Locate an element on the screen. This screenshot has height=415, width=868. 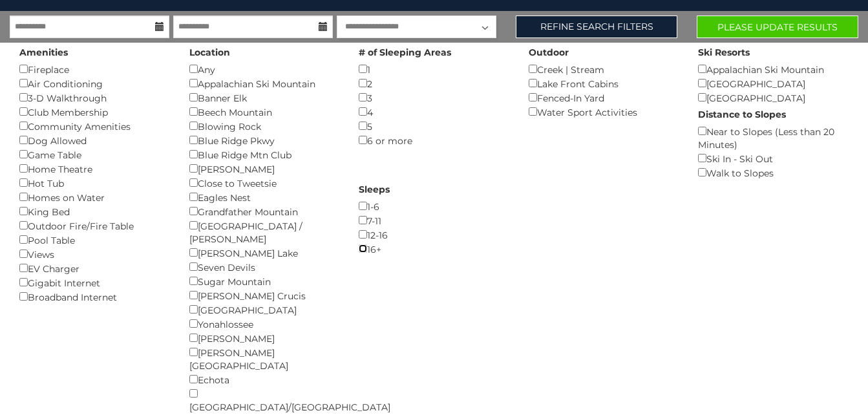
div: Game Table is located at coordinates (95, 154).